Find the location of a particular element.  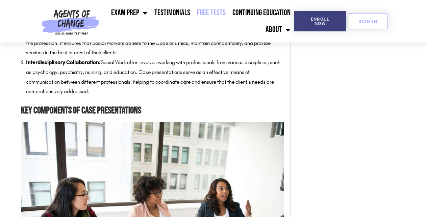

a: Testimonials is located at coordinates (172, 13).